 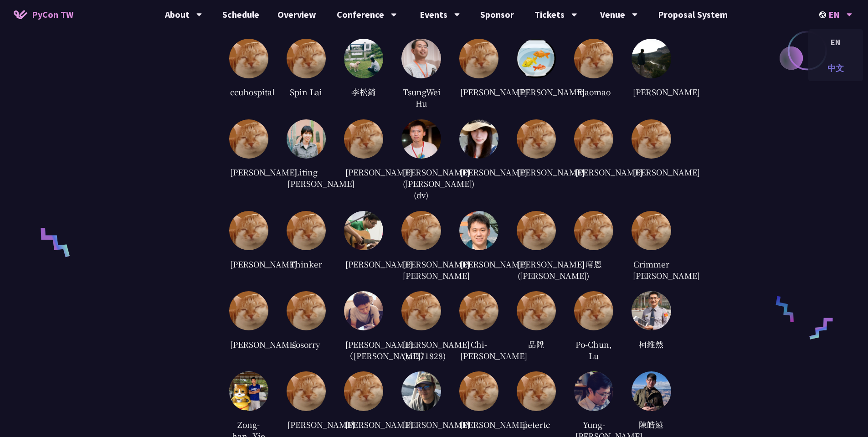 What do you see at coordinates (594, 92) in the screenshot?
I see `div: maomao` at bounding box center [594, 92].